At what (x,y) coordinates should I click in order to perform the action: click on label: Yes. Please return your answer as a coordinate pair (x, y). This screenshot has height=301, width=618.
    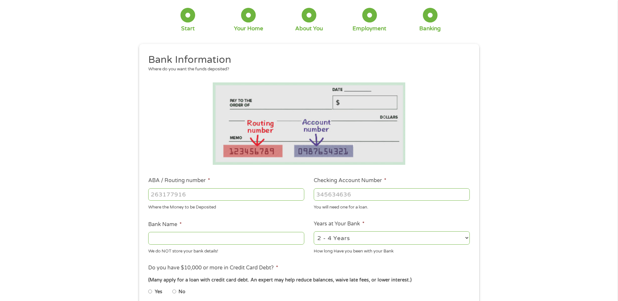
    Looking at the image, I should click on (158, 292).